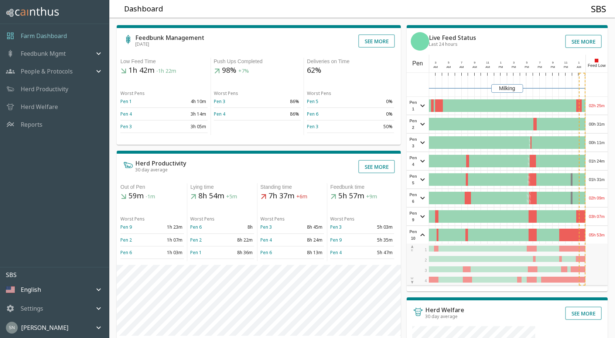 The image size is (615, 338). I want to click on div: 00h 11m, so click(597, 143).